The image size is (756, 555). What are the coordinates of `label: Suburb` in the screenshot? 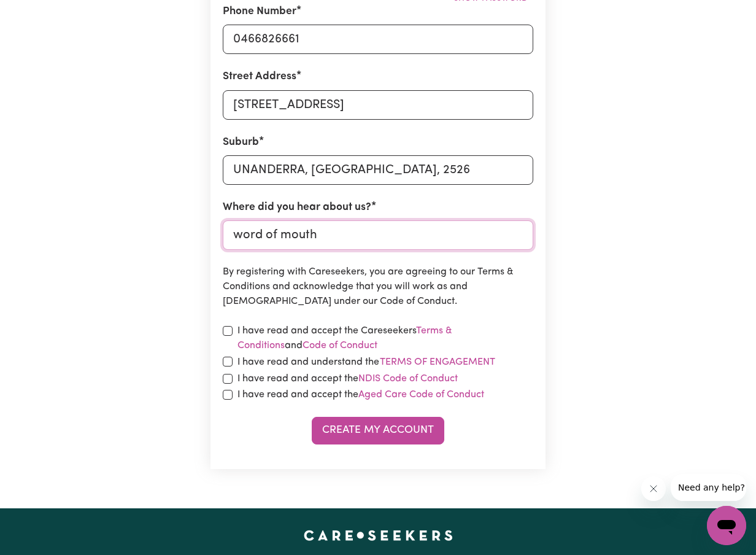 It's located at (240, 142).